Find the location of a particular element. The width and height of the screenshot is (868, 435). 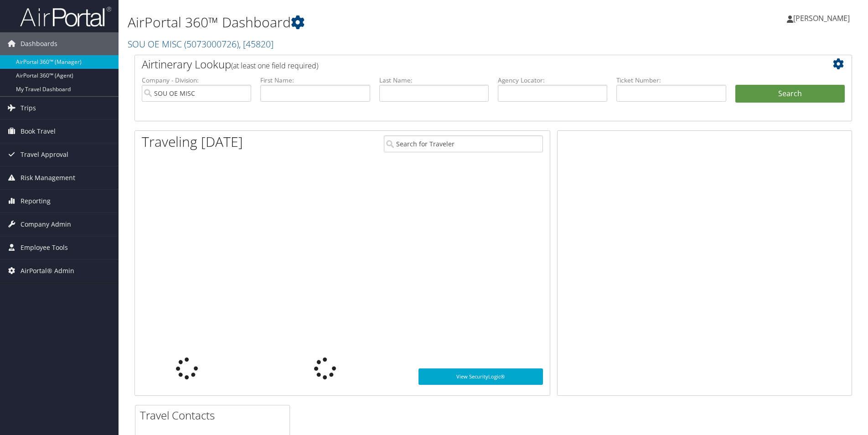

label: Company - Division: is located at coordinates (197, 80).